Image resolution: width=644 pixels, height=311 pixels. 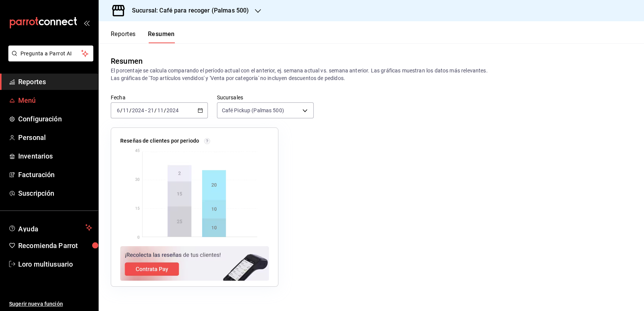 What do you see at coordinates (50, 227) in the screenshot?
I see `span: Ayuda` at bounding box center [50, 227].